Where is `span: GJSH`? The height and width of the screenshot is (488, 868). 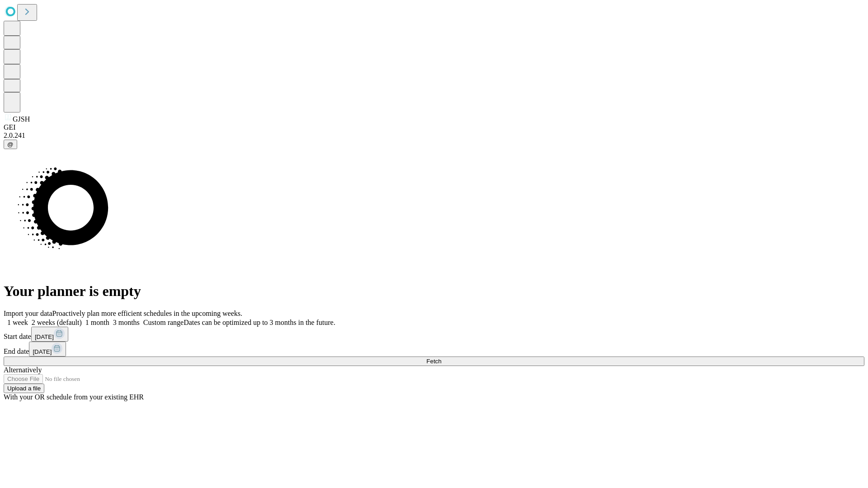 span: GJSH is located at coordinates (21, 119).